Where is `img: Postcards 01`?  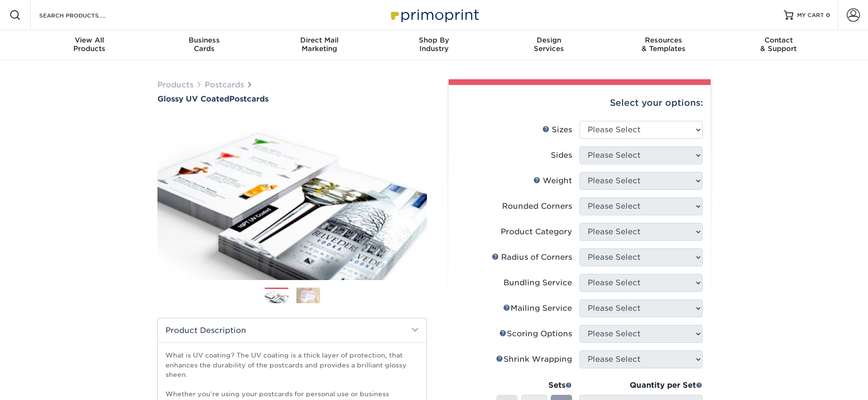
img: Postcards 01 is located at coordinates (277, 296).